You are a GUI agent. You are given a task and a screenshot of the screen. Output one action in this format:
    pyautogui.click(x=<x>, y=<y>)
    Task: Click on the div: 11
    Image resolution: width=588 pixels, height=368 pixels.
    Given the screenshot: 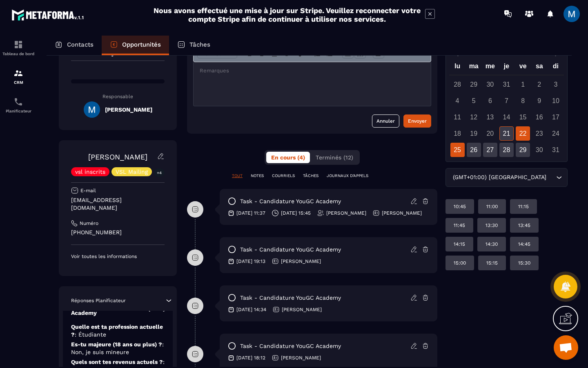 What is the action you would take?
    pyautogui.click(x=458, y=117)
    